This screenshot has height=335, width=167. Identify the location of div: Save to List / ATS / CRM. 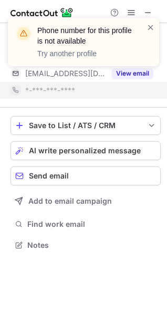
(86, 126).